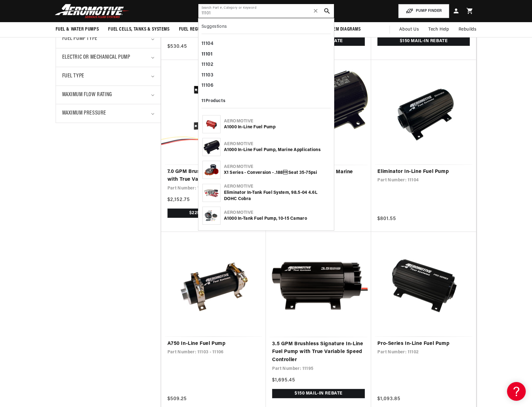 The width and height of the screenshot is (532, 407). Describe the element at coordinates (108, 113) in the screenshot. I see `summary: Maximum Pressure (0 selected)` at that location.